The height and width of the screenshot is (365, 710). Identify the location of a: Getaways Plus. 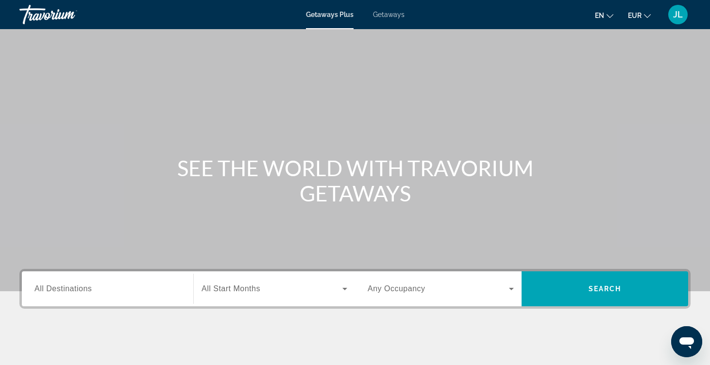
(330, 15).